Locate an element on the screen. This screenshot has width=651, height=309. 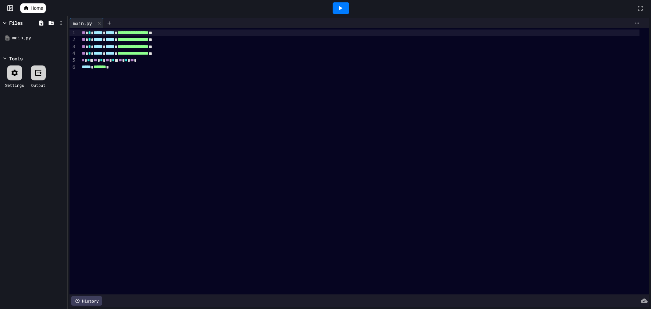
div: 2 is located at coordinates (73, 40).